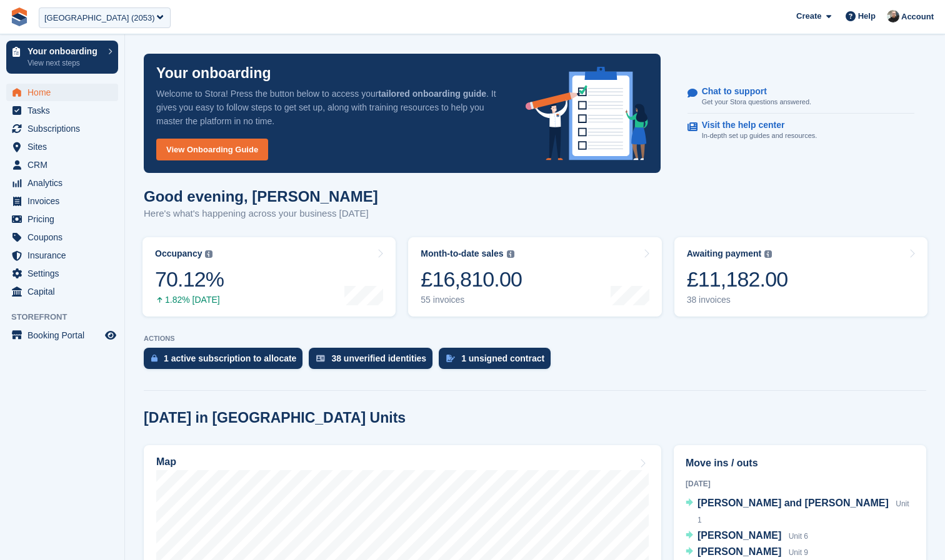 The image size is (945, 560). Describe the element at coordinates (68, 317) in the screenshot. I see `span: Storefront` at that location.